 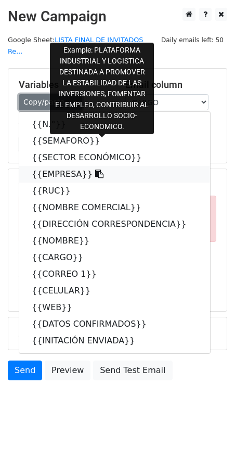 What do you see at coordinates (171, 85) in the screenshot?
I see `h5: Email column` at bounding box center [171, 85].